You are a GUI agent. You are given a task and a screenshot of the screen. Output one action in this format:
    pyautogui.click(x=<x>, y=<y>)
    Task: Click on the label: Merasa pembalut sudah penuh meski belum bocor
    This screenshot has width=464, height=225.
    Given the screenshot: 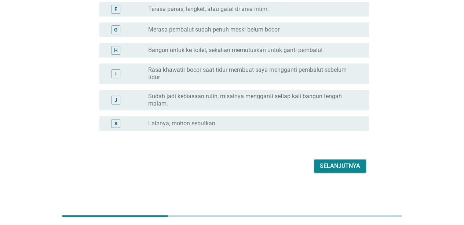 What is the action you would take?
    pyautogui.click(x=214, y=30)
    